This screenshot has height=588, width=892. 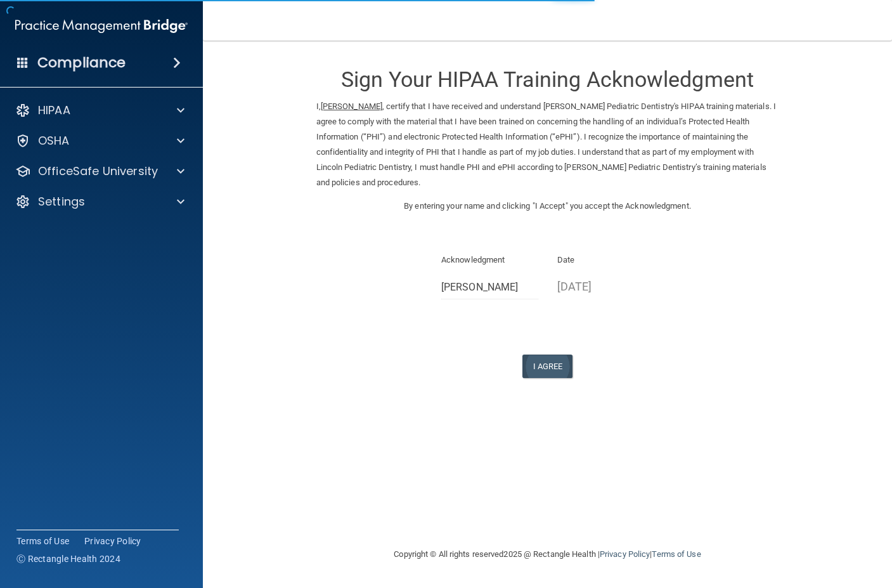 What do you see at coordinates (98, 171) in the screenshot?
I see `p: OfficeSafe University` at bounding box center [98, 171].